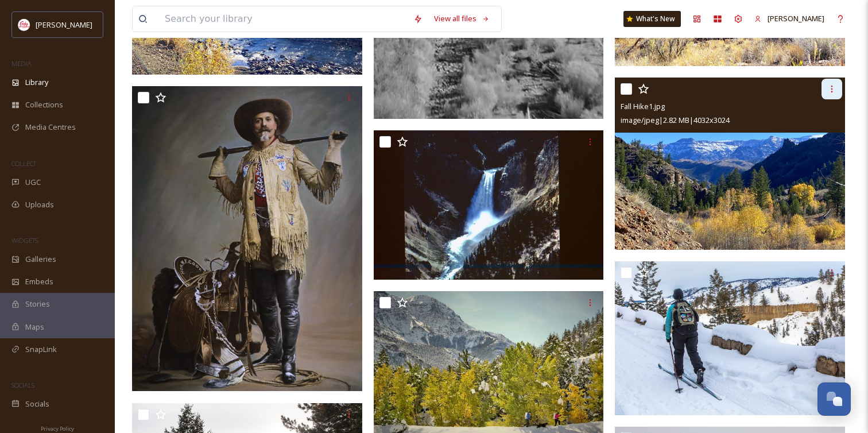 The height and width of the screenshot is (433, 868). What do you see at coordinates (729, 338) in the screenshot?
I see `img: skiing-back-from-tower-fall_32230949606_o.jpg` at bounding box center [729, 338].